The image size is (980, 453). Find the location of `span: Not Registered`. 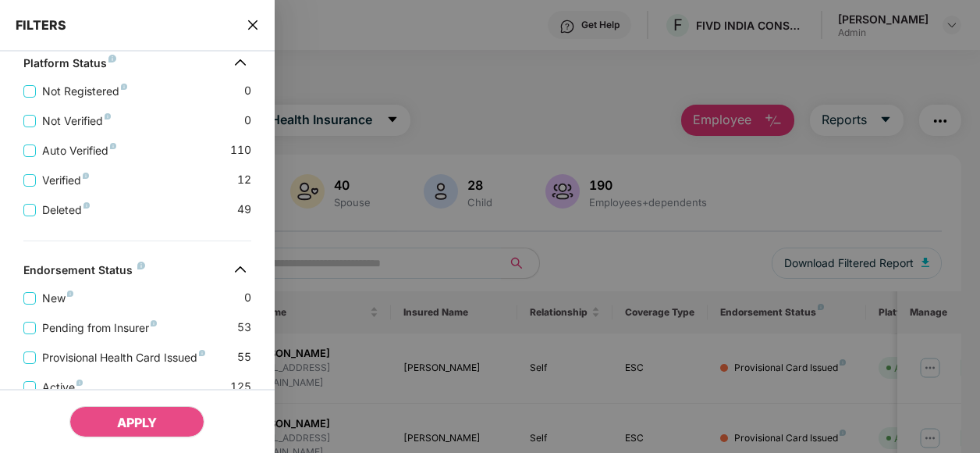

span: Not Registered is located at coordinates (84, 91).